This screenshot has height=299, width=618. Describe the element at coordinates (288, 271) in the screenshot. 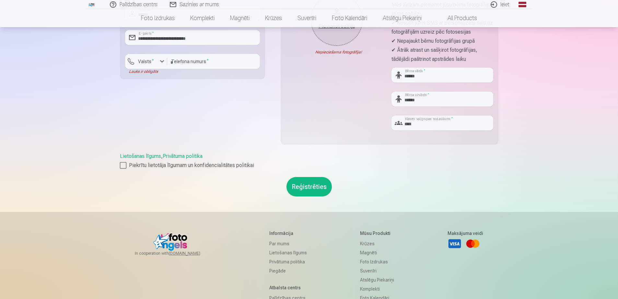

I see `a: Piegāde` at that location.